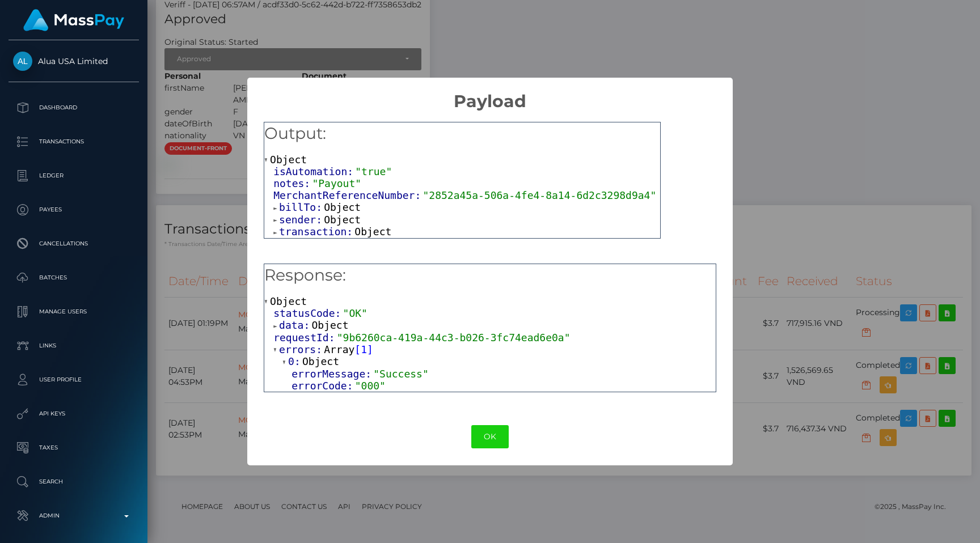 This screenshot has height=543, width=980. I want to click on span: errorMessage:, so click(333, 373).